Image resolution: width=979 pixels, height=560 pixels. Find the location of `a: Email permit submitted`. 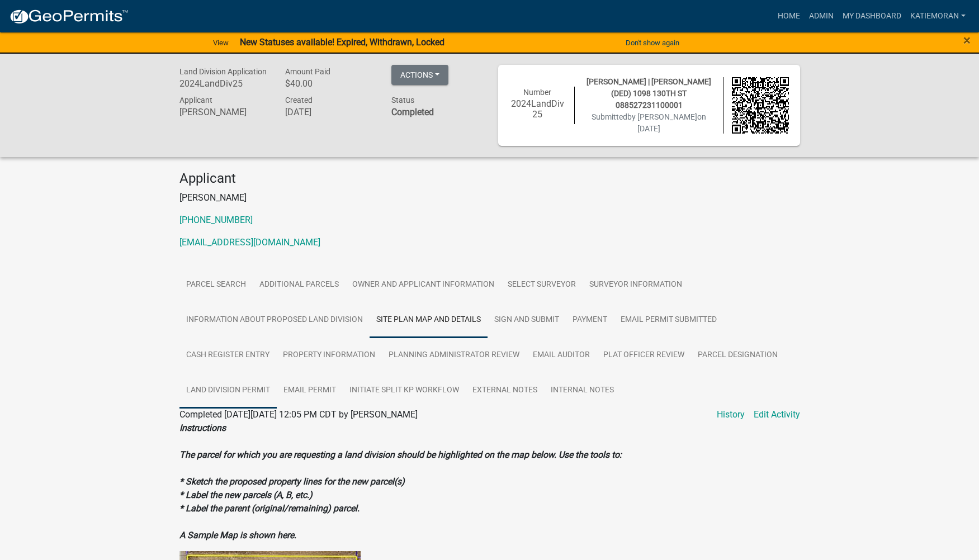

a: Email permit submitted is located at coordinates (669, 321).